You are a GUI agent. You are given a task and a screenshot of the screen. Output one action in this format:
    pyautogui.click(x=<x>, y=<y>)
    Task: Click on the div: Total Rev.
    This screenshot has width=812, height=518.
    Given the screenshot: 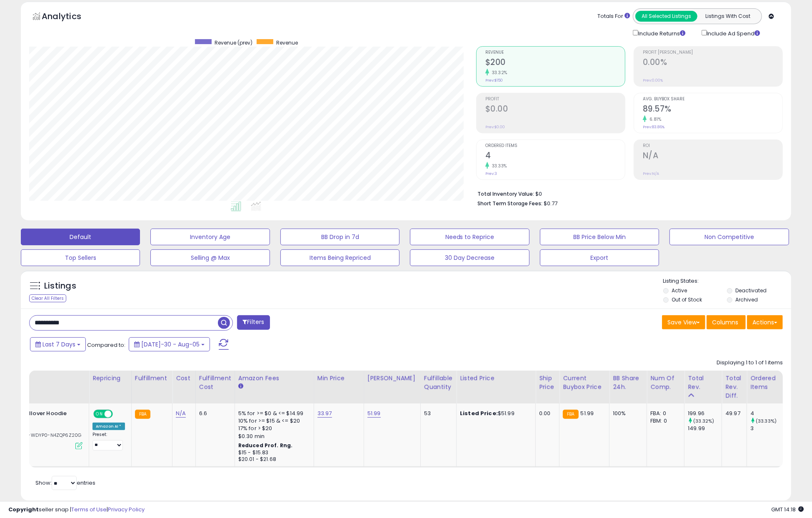 What is the action you would take?
    pyautogui.click(x=703, y=382)
    